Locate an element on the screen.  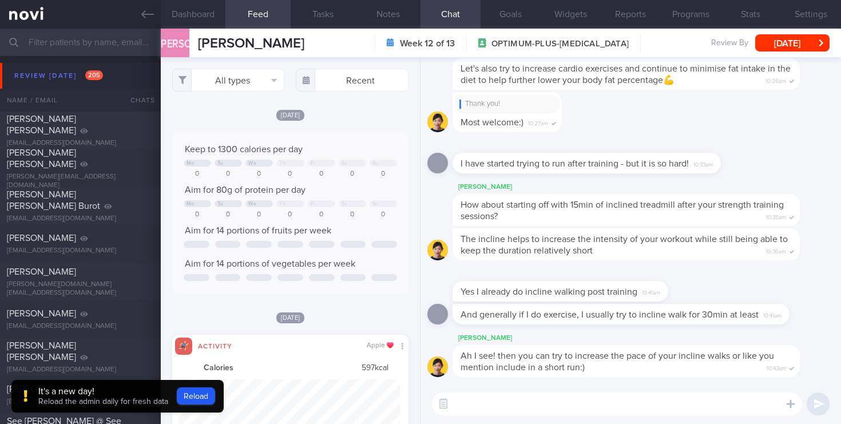
span: I have started trying to run after training - but it is so hard! is located at coordinates (574, 164).